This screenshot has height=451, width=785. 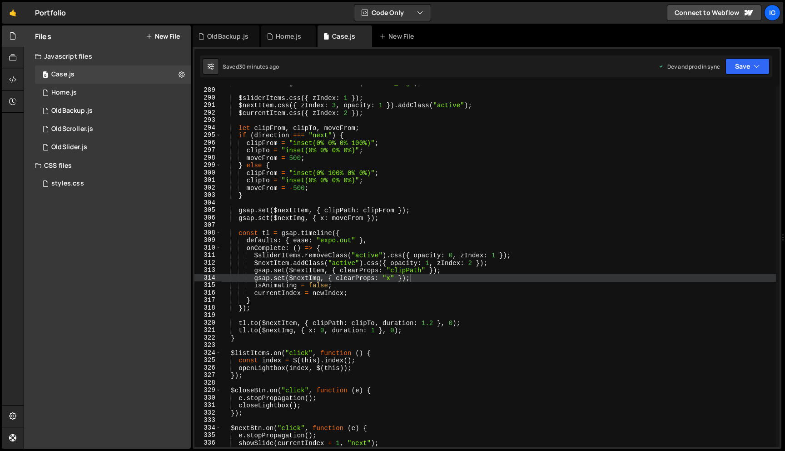 I want to click on div: 308, so click(x=208, y=233).